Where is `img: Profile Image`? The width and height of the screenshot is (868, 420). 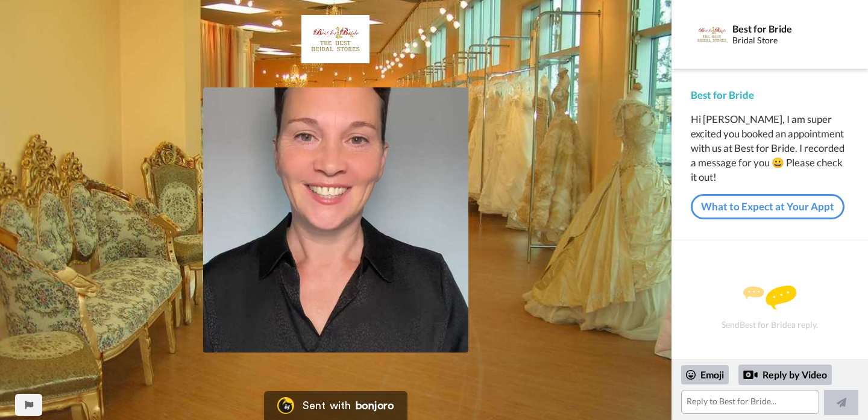 img: Profile Image is located at coordinates (712, 34).